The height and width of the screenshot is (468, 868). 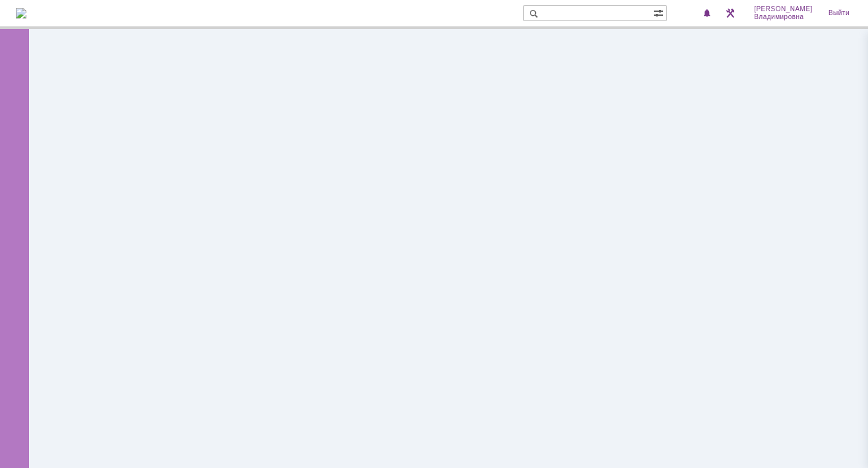 I want to click on span: Владимировна, so click(x=783, y=17).